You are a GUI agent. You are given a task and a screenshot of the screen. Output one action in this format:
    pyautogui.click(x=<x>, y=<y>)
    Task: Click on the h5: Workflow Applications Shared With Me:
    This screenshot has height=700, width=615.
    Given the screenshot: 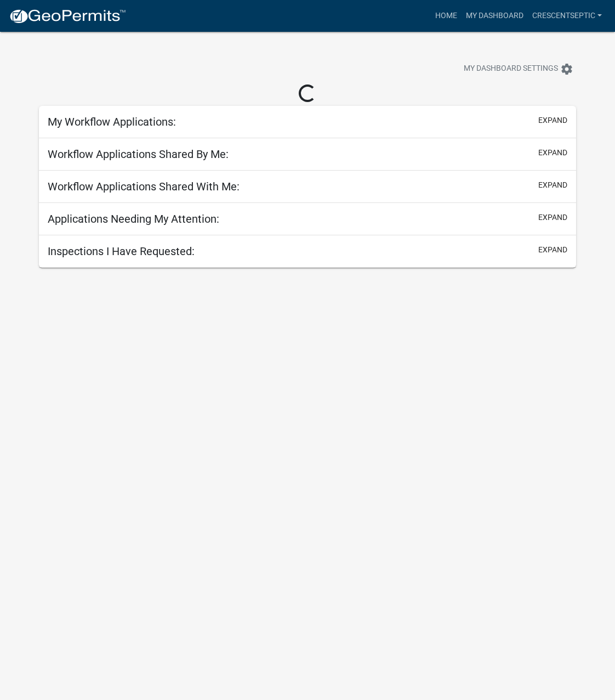 What is the action you would take?
    pyautogui.click(x=144, y=187)
    